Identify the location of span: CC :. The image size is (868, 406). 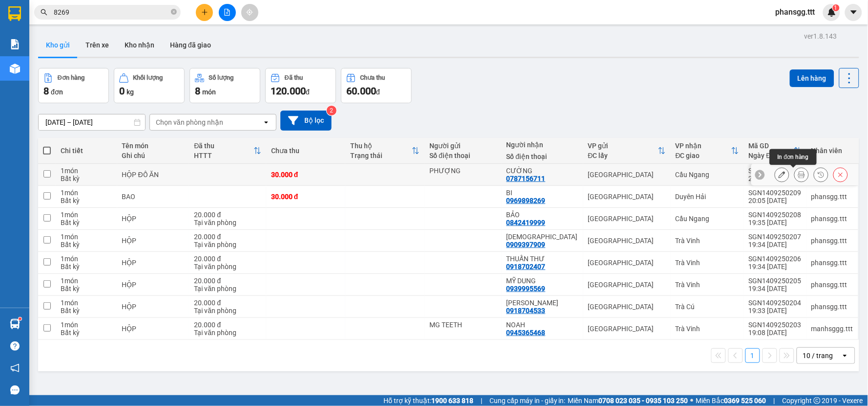
(120, 59).